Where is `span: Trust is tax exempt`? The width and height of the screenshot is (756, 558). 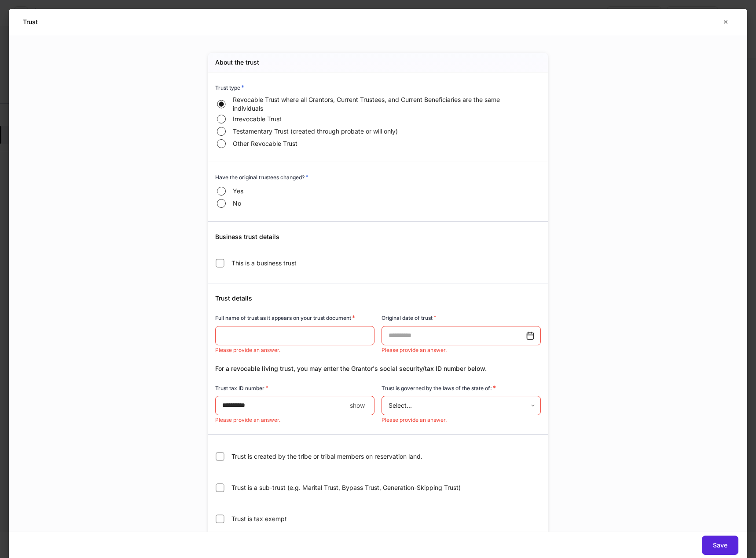 span: Trust is tax exempt is located at coordinates (259, 519).